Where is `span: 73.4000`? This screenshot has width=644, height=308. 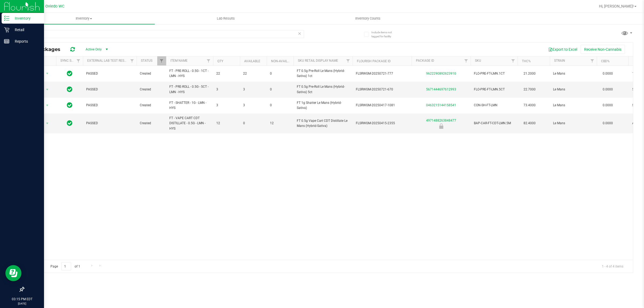 span: 73.4000 is located at coordinates (529, 105).